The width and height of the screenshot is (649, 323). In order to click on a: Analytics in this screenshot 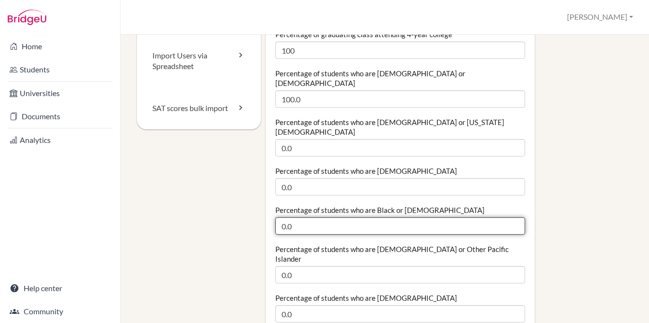, I will do `click(60, 140)`.